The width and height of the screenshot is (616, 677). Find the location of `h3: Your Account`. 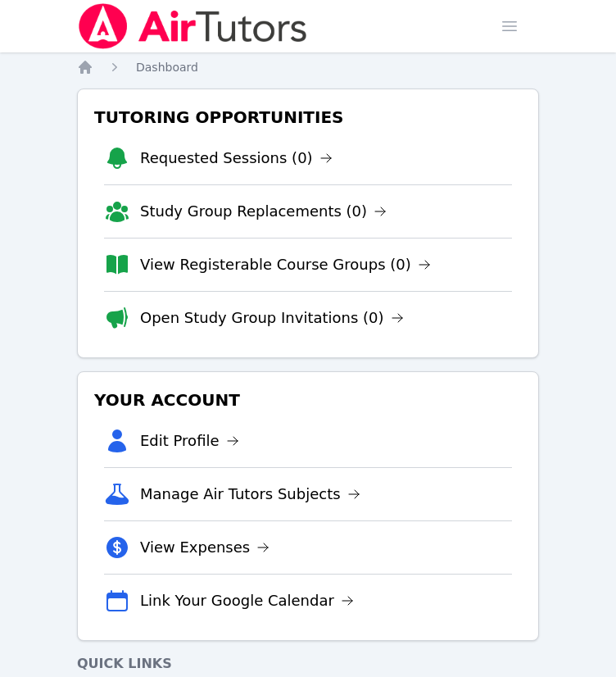

h3: Your Account is located at coordinates (308, 400).